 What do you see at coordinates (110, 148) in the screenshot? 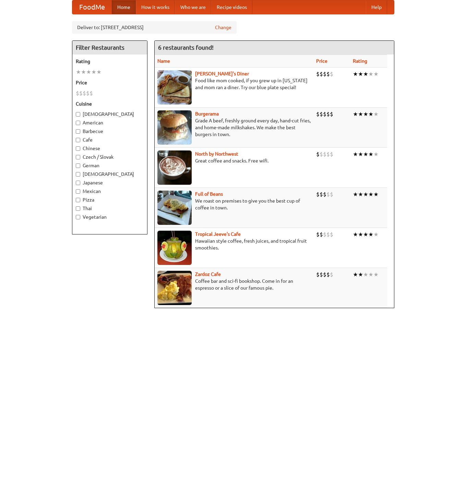
I see `label: Chinese` at bounding box center [110, 148].